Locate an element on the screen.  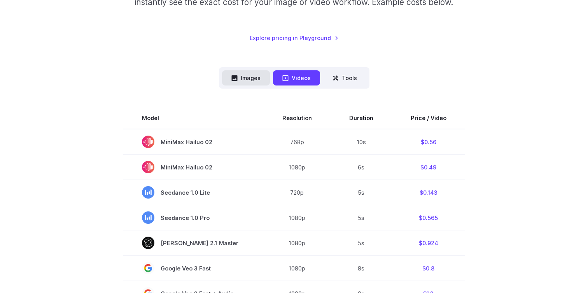
th: Duration is located at coordinates (361, 118).